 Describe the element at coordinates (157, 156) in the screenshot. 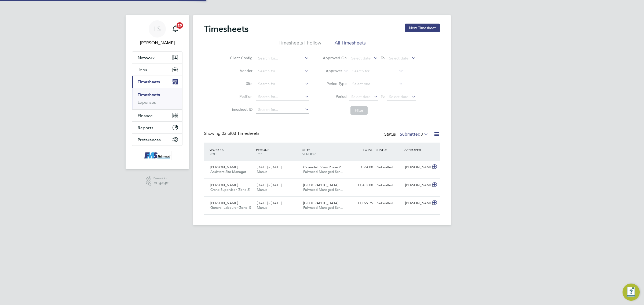

I see `a: Go to home page` at that location.